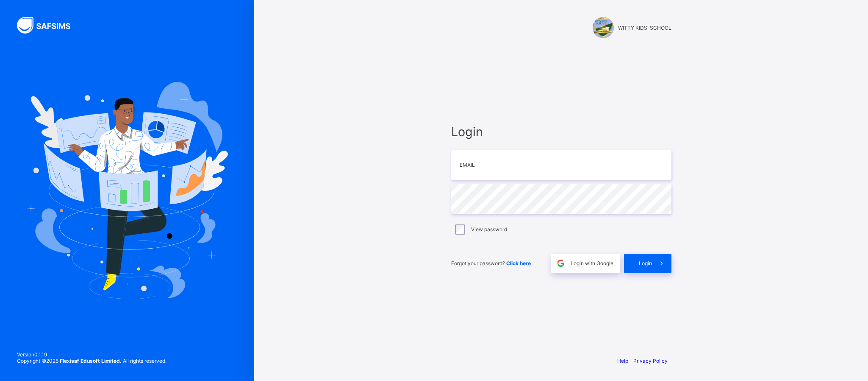  I want to click on a: Privacy Policy, so click(650, 360).